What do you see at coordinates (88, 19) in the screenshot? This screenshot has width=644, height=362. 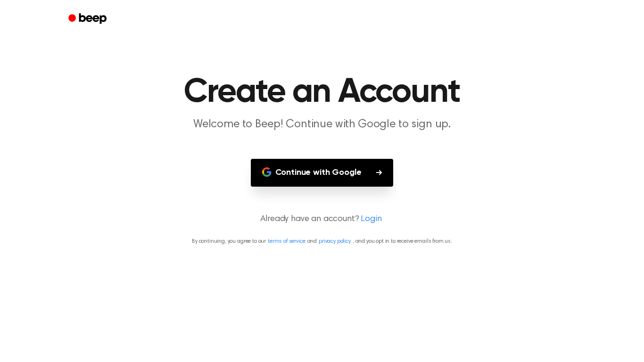 I see `a: Beep` at bounding box center [88, 19].